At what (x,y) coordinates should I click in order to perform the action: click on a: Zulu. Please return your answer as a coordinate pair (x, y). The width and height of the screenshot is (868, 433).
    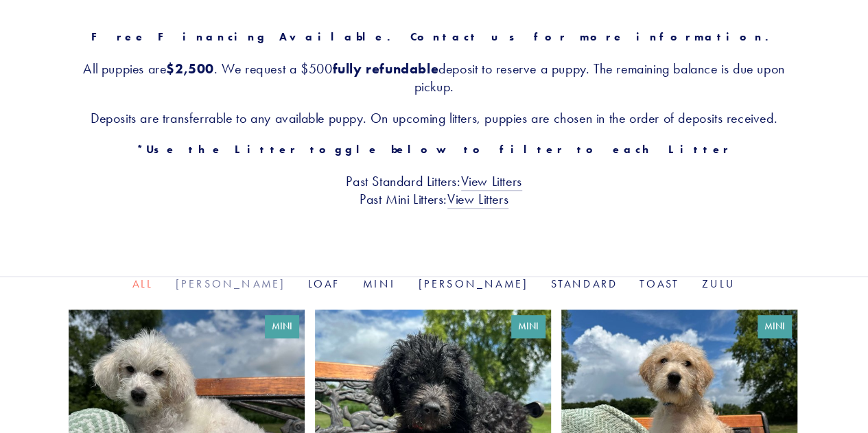
    Looking at the image, I should click on (719, 284).